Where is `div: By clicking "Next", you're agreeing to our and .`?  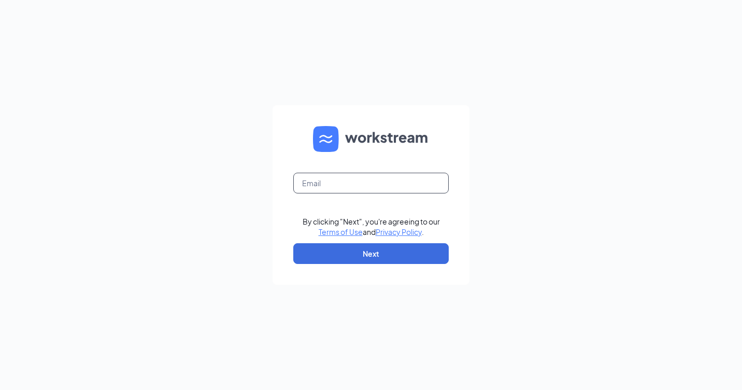 div: By clicking "Next", you're agreeing to our and . is located at coordinates (371, 226).